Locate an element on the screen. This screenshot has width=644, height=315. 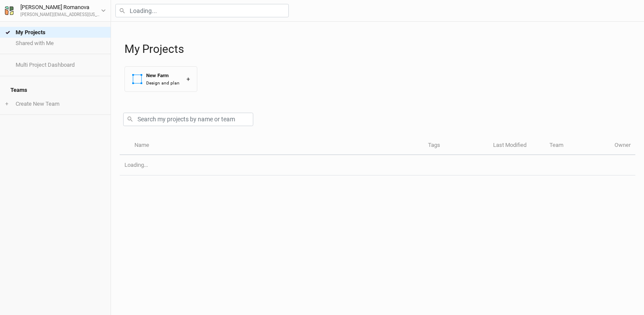
td: Loading... is located at coordinates (378, 165).